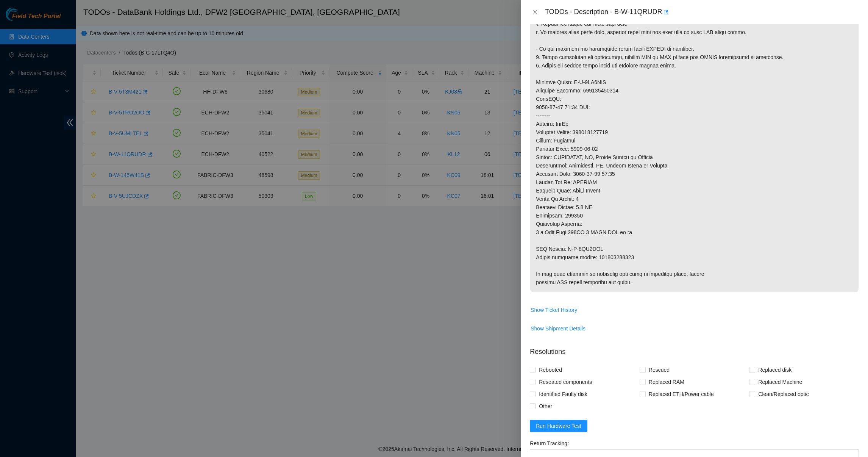  What do you see at coordinates (545, 406) in the screenshot?
I see `span: Other` at bounding box center [545, 406].